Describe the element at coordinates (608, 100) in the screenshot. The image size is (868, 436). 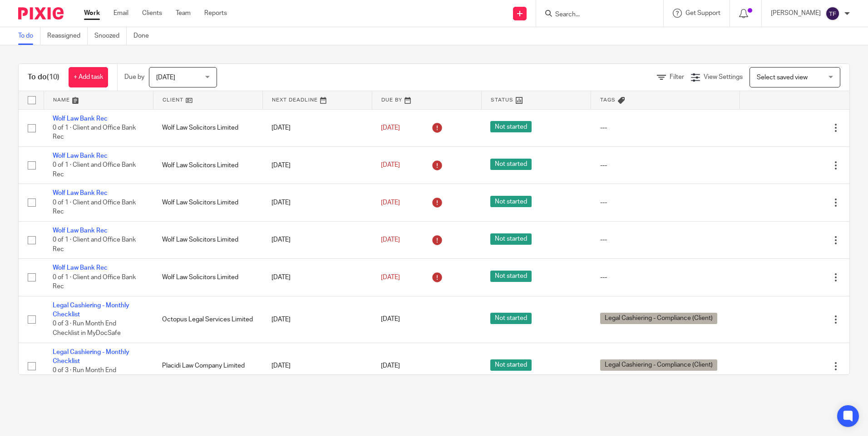
I see `span: Tags` at that location.